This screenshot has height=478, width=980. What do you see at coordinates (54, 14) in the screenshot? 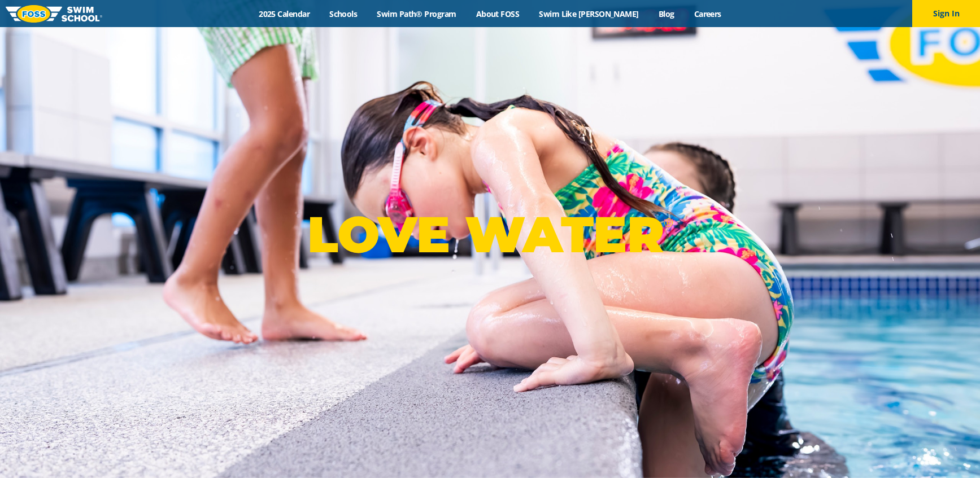
I see `img: FOSS Swim School Logo` at bounding box center [54, 14].